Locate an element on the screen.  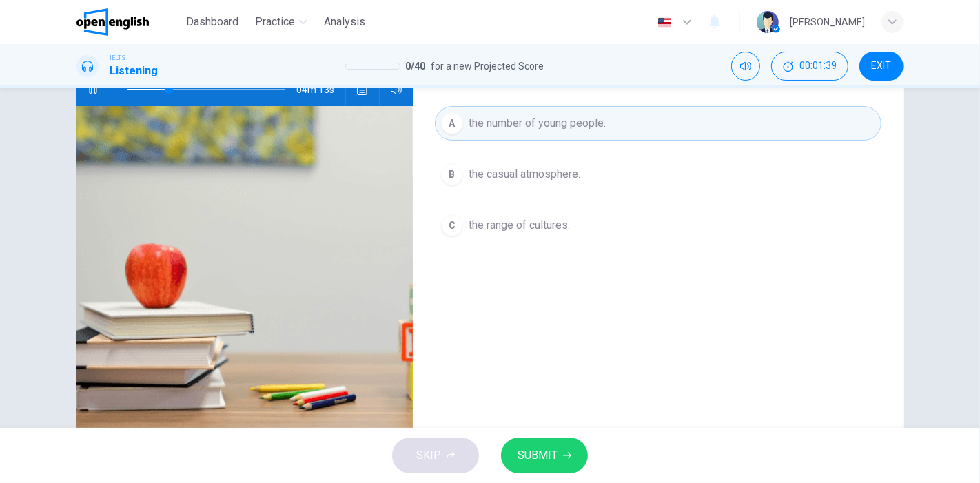
button: Analysis is located at coordinates (344, 22).